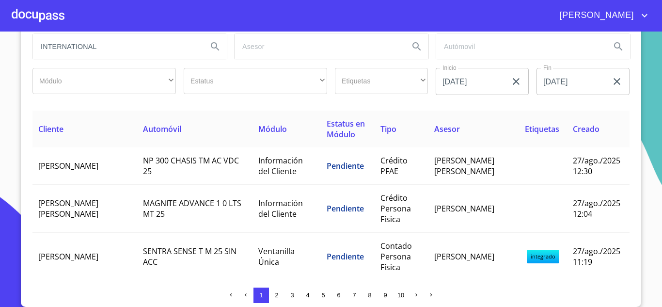 The width and height of the screenshot is (662, 307). What do you see at coordinates (542, 129) in the screenshot?
I see `span: Etiquetas` at bounding box center [542, 129].